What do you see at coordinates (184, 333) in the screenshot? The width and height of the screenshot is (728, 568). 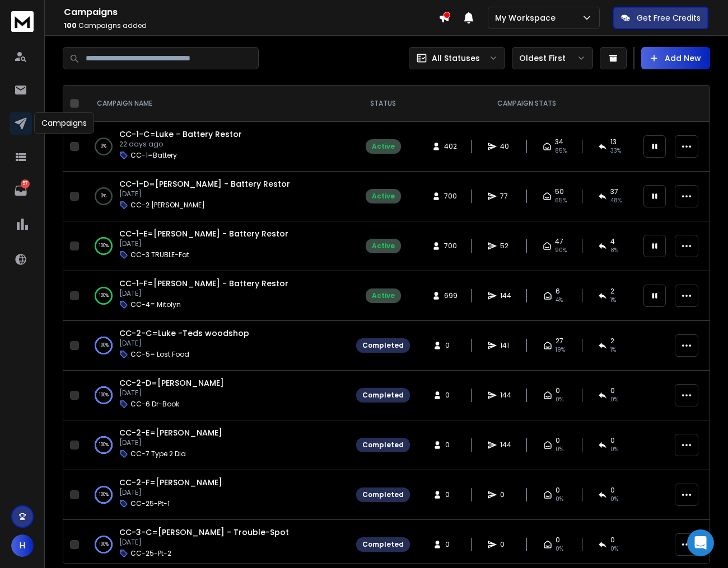 I see `a: CC-2-C=Luke -Teds woodshop` at bounding box center [184, 333].